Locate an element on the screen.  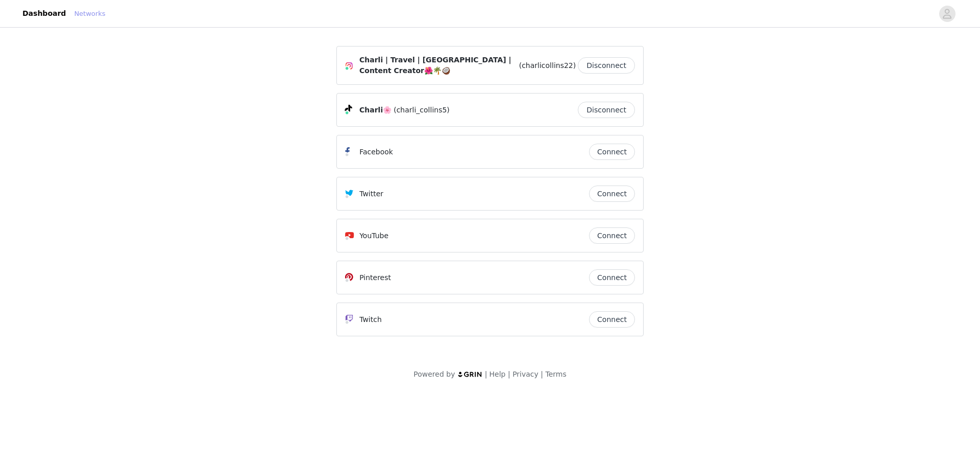
p: YouTube is located at coordinates (374, 235).